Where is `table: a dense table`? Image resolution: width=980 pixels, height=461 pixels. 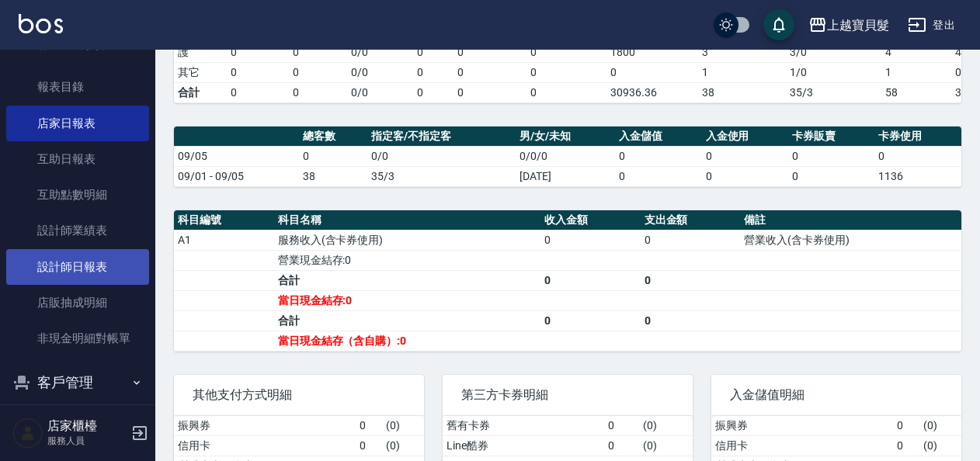
table: a dense table is located at coordinates (567, 281).